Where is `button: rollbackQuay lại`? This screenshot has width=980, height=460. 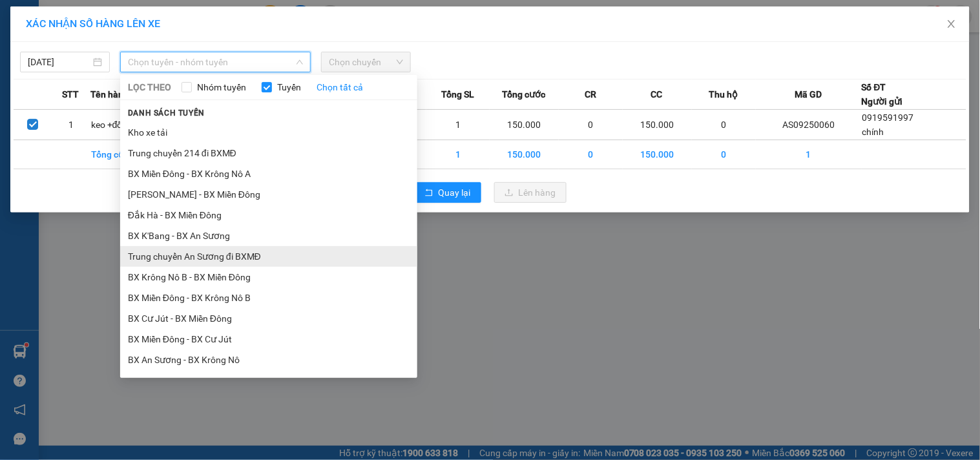 button: rollbackQuay lại is located at coordinates (448, 193).